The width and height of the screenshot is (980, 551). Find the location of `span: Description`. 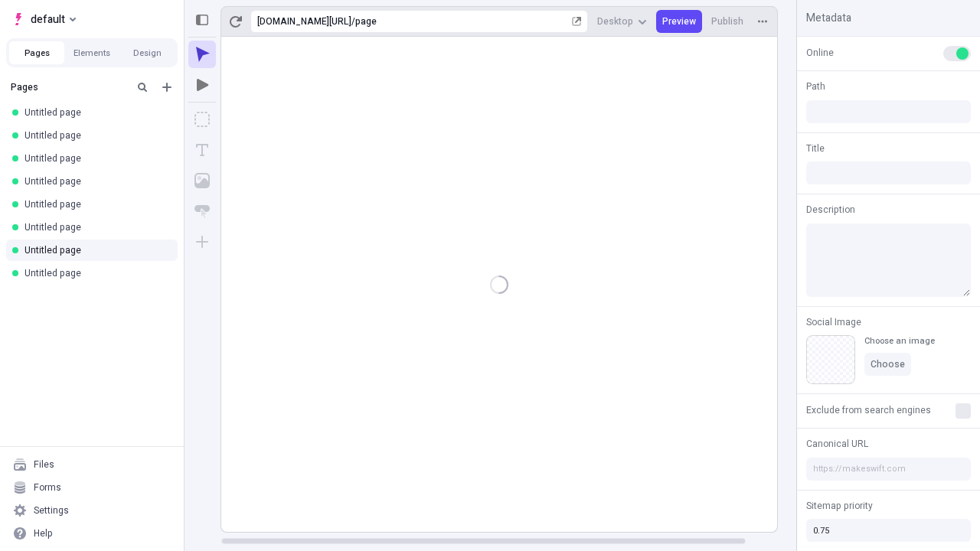

span: Description is located at coordinates (830, 210).